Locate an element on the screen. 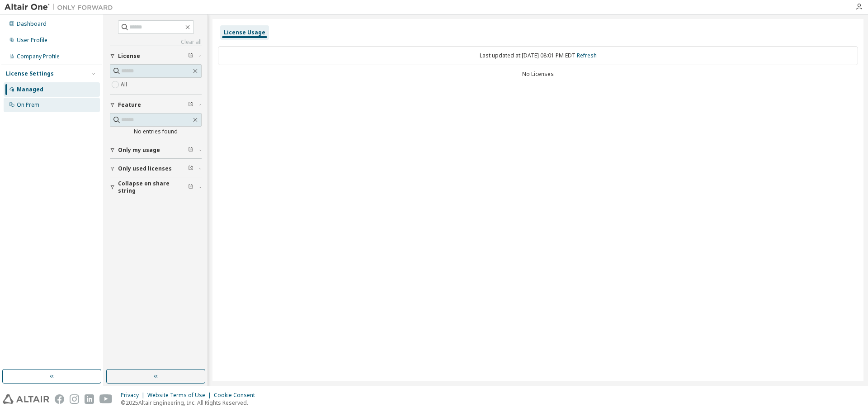  span: Feature is located at coordinates (129, 105).